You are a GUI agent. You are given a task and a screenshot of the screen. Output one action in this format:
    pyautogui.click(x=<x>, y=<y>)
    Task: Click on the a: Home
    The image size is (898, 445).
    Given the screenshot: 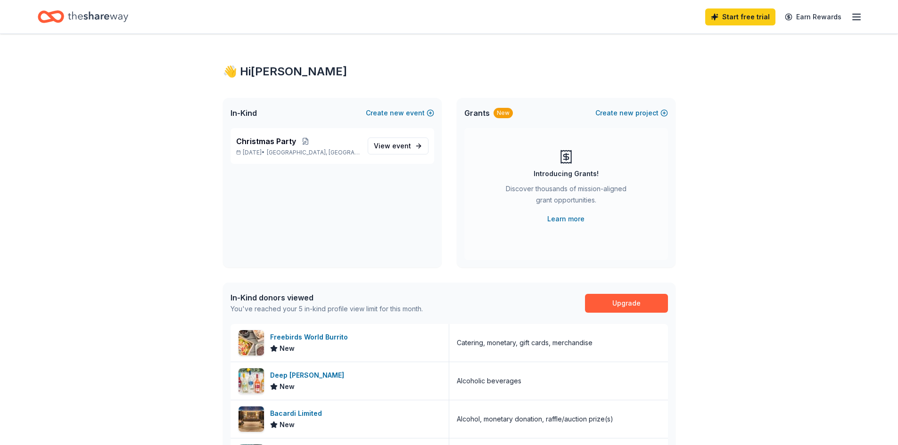 What is the action you would take?
    pyautogui.click(x=83, y=16)
    